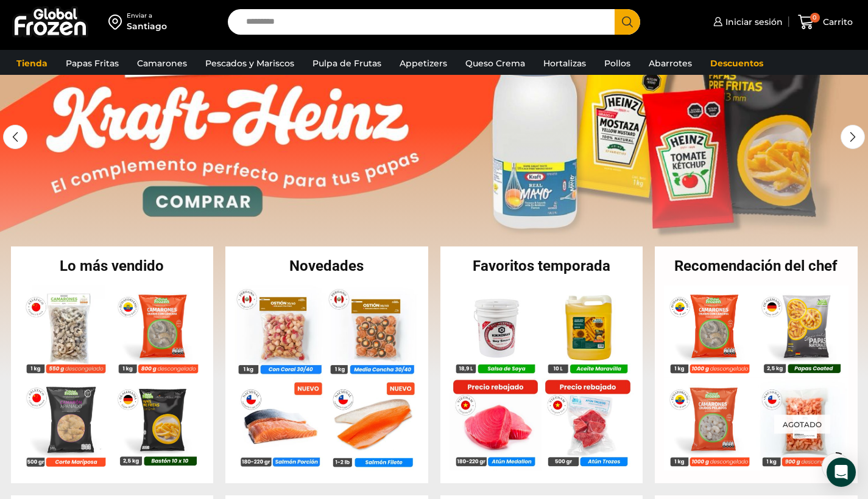 The height and width of the screenshot is (499, 868). What do you see at coordinates (737, 63) in the screenshot?
I see `a: Descuentos` at bounding box center [737, 63].